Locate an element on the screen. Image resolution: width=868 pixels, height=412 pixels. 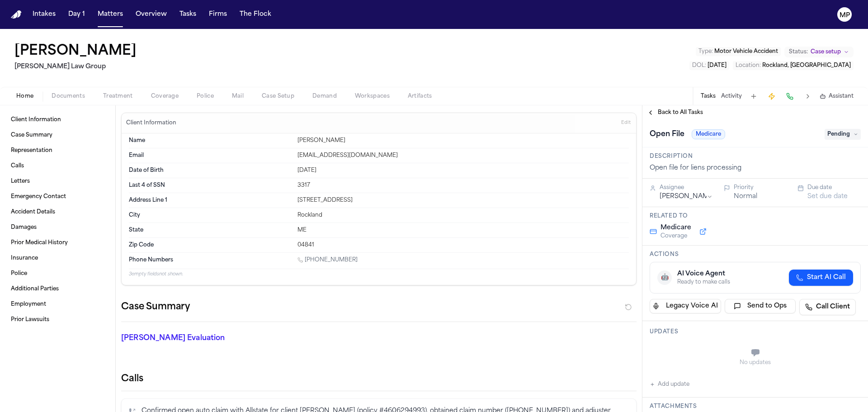
a: Employment is located at coordinates (57, 304).